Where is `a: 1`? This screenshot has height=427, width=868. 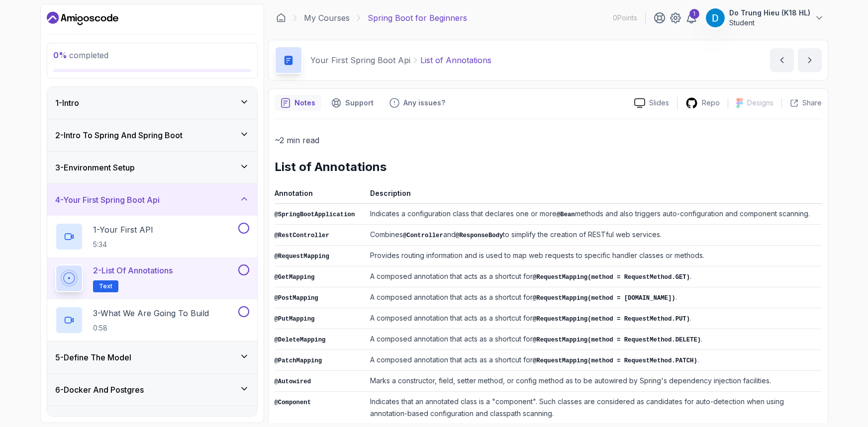
a: 1 is located at coordinates (691, 18).